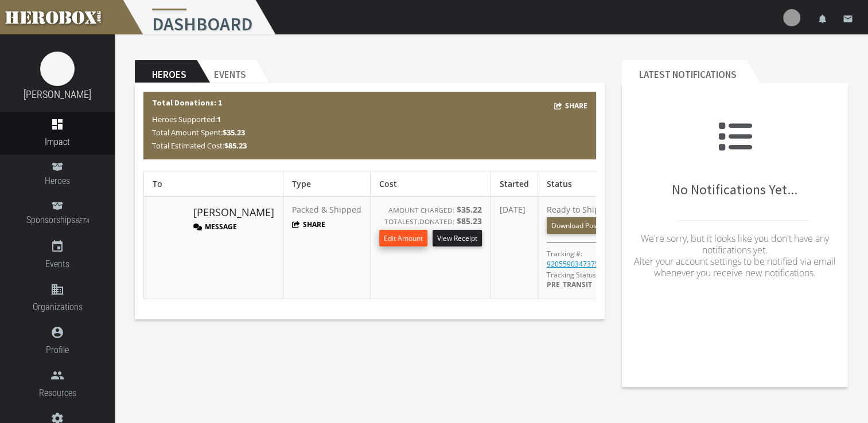 This screenshot has height=423, width=868. What do you see at coordinates (594, 184) in the screenshot?
I see `th: Status` at bounding box center [594, 184].